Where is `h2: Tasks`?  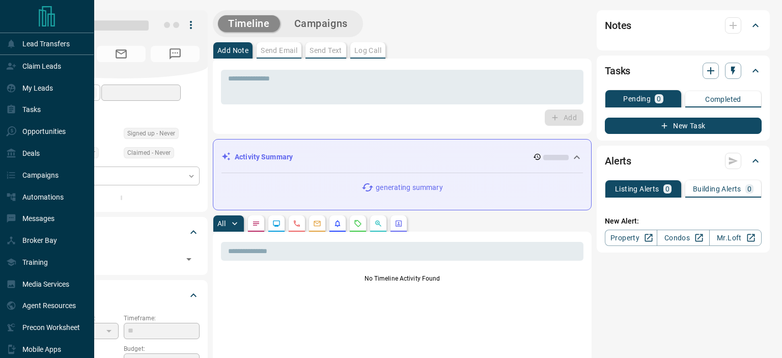
h2: Tasks is located at coordinates (618, 71).